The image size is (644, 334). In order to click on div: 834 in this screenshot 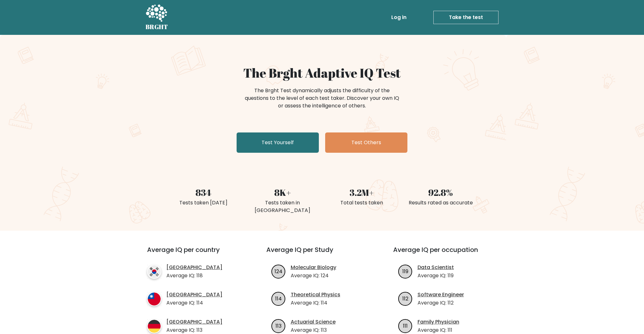, I will do `click(203, 192)`.